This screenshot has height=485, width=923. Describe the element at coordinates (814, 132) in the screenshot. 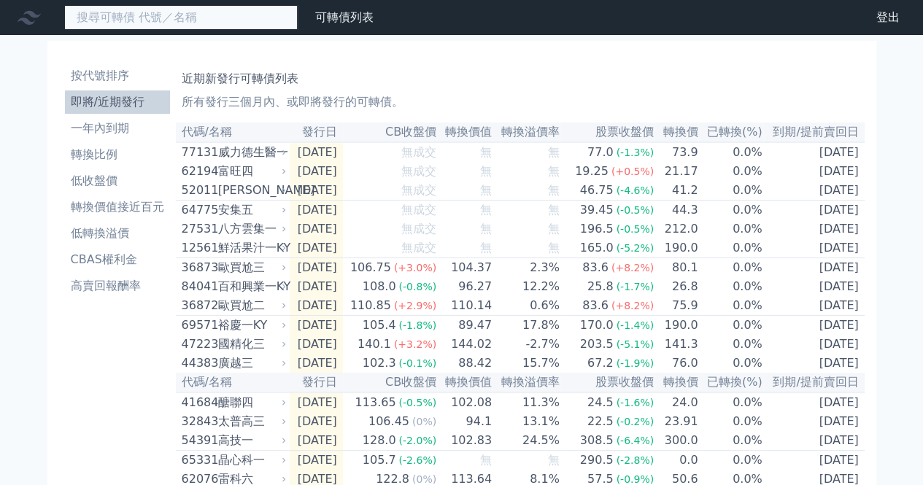

I see `th: 到期/提前賣回日` at that location.